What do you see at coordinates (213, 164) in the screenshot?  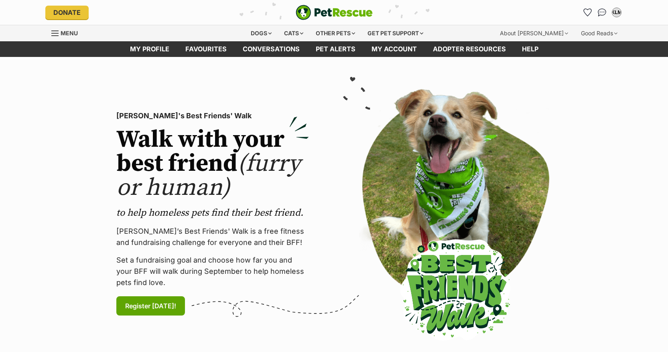 I see `h2: Walk with your best friend` at bounding box center [213, 164].